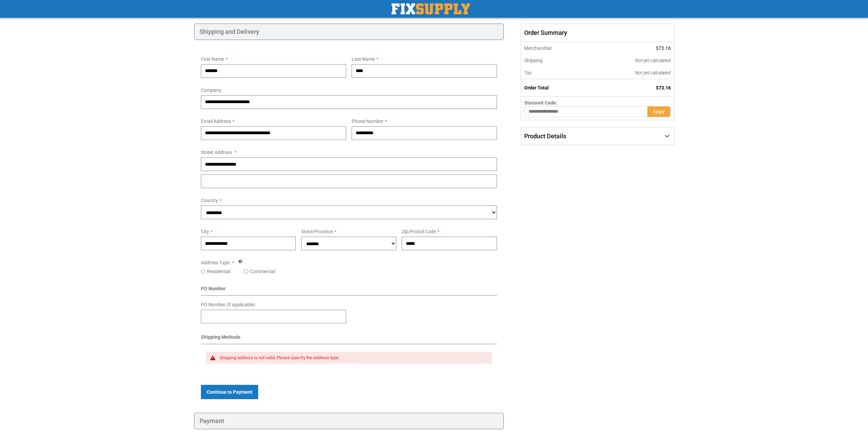 This screenshot has height=434, width=868. Describe the element at coordinates (211, 90) in the screenshot. I see `span: Company` at that location.